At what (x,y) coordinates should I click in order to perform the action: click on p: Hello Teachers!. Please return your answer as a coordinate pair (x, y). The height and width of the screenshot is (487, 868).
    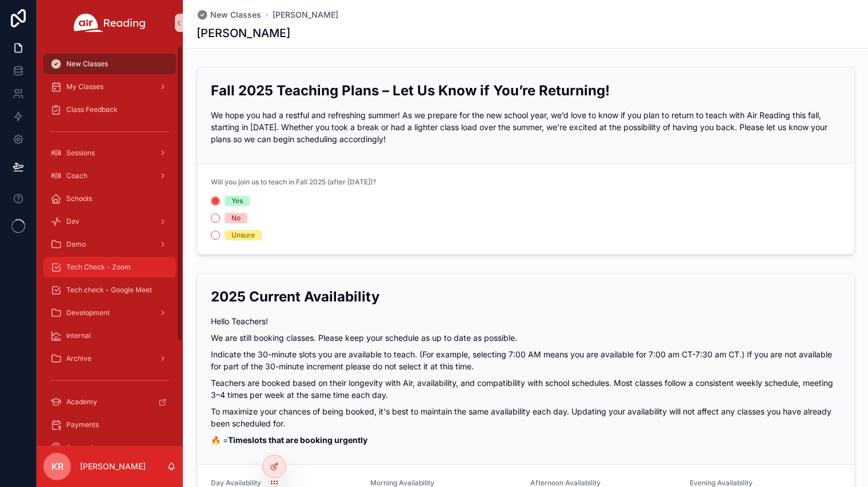
    Looking at the image, I should click on (526, 321).